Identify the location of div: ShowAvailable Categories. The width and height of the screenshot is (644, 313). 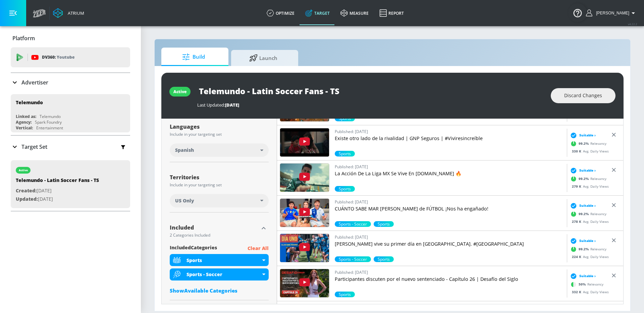
(219, 291).